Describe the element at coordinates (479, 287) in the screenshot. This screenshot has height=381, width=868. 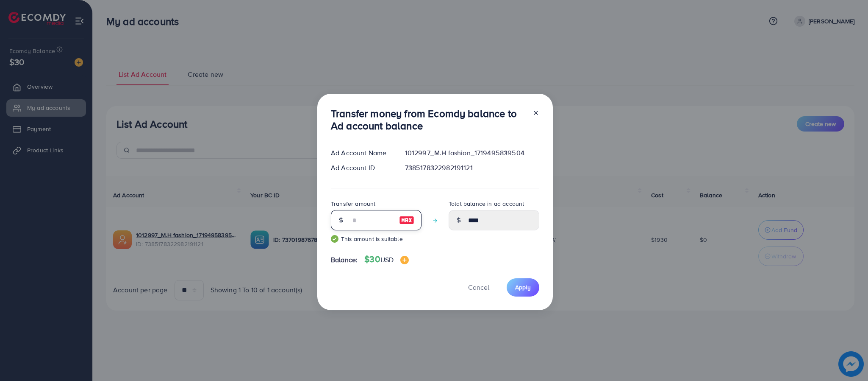
I see `span: Cancel` at that location.